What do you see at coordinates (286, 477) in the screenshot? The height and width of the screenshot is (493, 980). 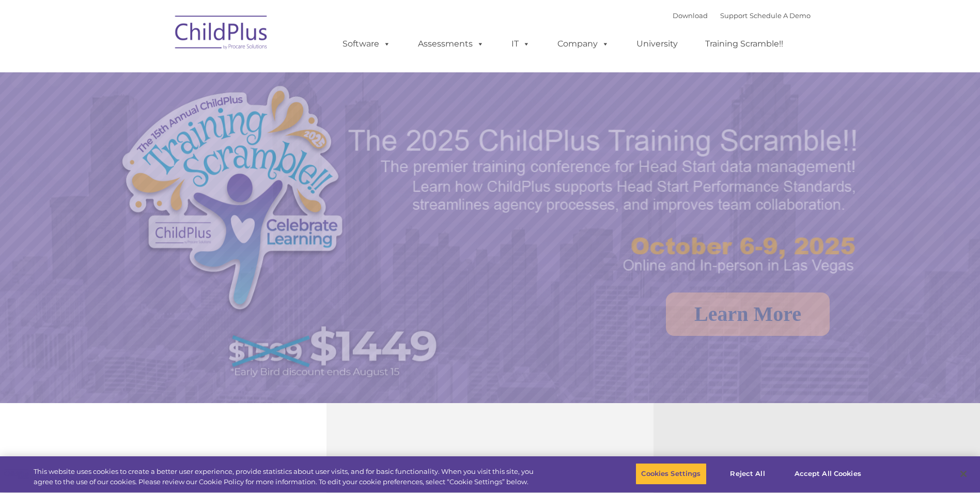 I see `div: This website uses cookies to create a better user experience, provide statistics about user visit...` at bounding box center [286, 477].